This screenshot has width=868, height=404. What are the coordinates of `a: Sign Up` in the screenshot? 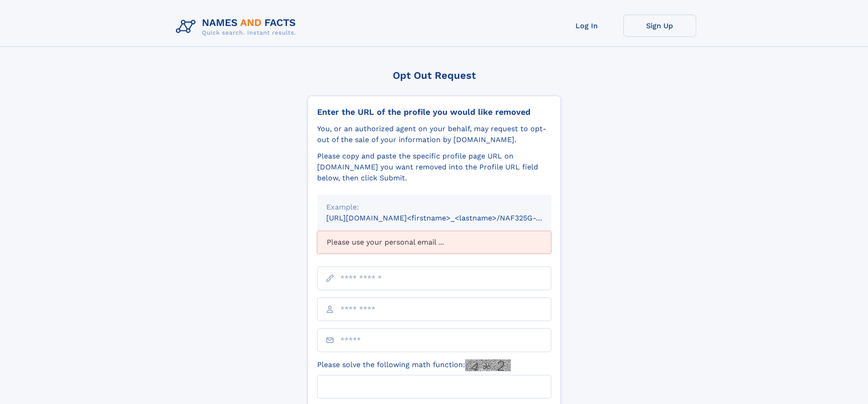 It's located at (660, 26).